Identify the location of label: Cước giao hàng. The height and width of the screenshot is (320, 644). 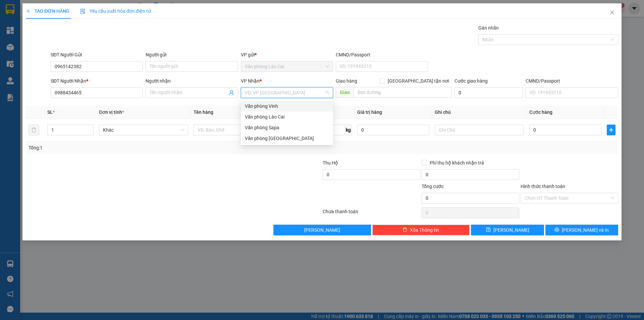
(471, 81).